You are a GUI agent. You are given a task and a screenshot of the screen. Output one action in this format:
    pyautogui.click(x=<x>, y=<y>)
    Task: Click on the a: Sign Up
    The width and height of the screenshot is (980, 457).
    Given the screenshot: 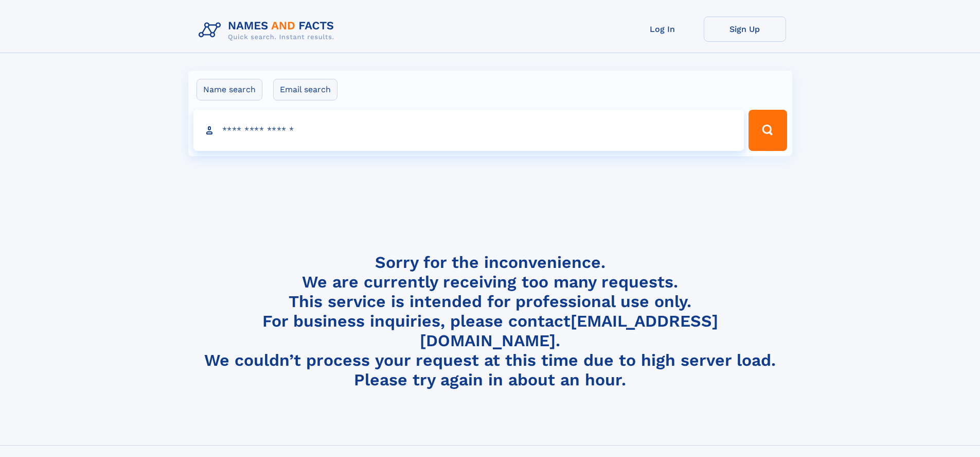 What is the action you would take?
    pyautogui.click(x=745, y=29)
    